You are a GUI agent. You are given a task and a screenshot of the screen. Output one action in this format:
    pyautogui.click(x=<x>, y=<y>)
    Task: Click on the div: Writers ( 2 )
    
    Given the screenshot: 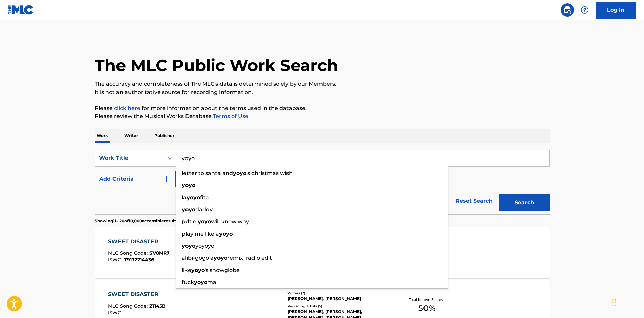 What is the action you would take?
    pyautogui.click(x=338, y=293)
    